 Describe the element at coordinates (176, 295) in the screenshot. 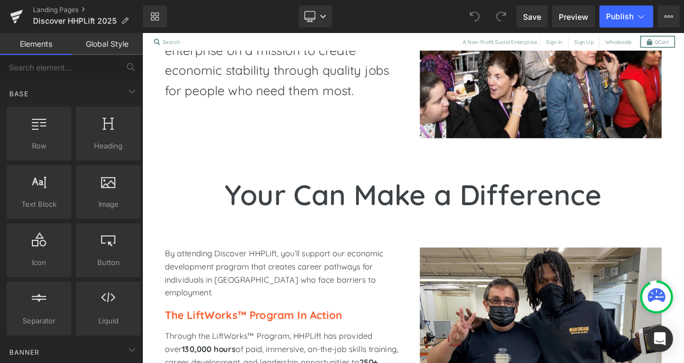

I see `p: By attending Discover HHPLift, you’ll support our economic development program that creates caree...` at that location.